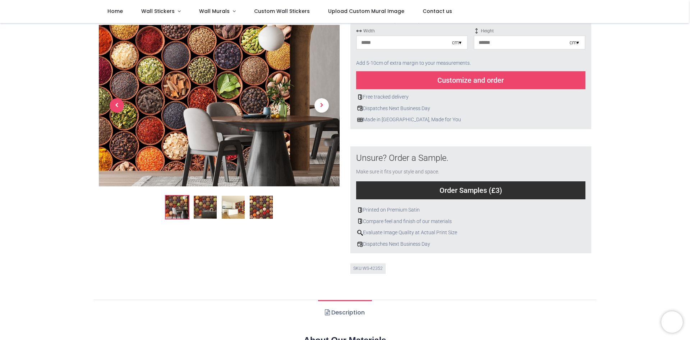 Image resolution: width=690 pixels, height=340 pixels. I want to click on span: Home, so click(115, 11).